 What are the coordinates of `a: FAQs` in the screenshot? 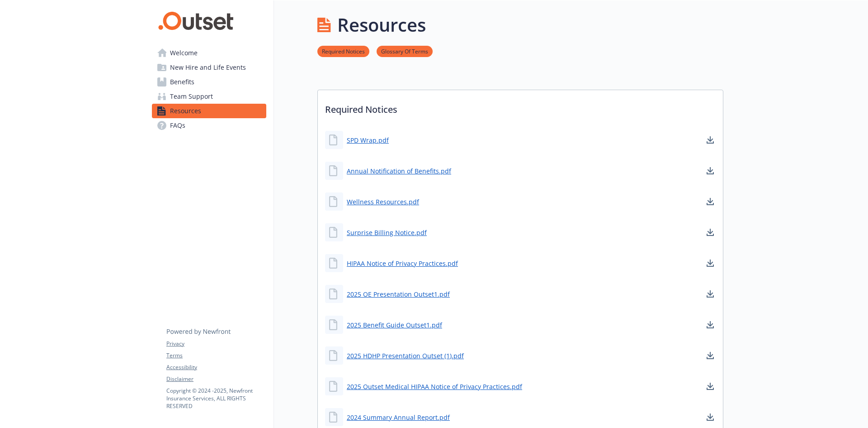 It's located at (208, 126).